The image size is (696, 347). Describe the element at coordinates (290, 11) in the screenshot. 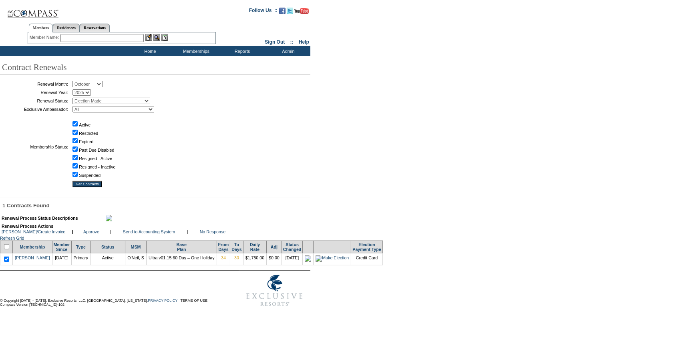

I see `img: Follow us on Twitter` at that location.